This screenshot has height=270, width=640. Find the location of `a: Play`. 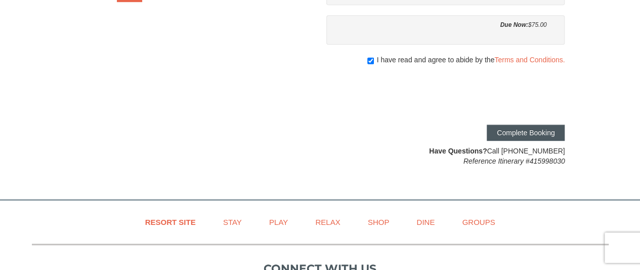

a: Play is located at coordinates (278, 222).